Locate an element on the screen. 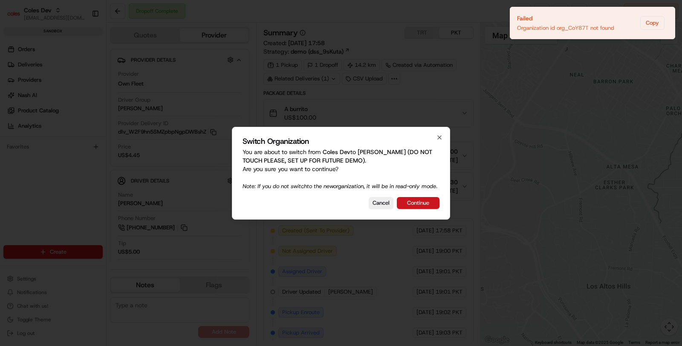 The width and height of the screenshot is (682, 346). button: Copy is located at coordinates (652, 23).